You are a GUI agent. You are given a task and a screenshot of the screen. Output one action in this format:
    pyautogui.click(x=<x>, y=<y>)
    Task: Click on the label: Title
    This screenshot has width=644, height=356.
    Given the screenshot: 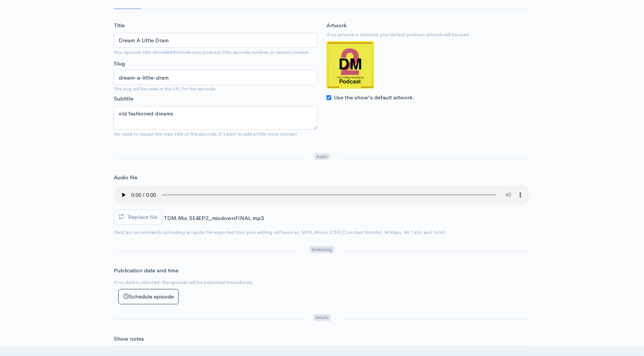 What is the action you would take?
    pyautogui.click(x=119, y=25)
    